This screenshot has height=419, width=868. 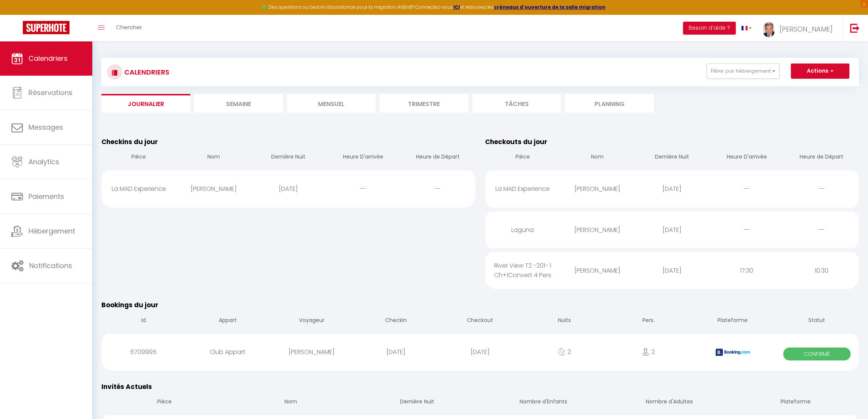 What do you see at coordinates (143, 321) in the screenshot?
I see `th: Id` at bounding box center [143, 321].